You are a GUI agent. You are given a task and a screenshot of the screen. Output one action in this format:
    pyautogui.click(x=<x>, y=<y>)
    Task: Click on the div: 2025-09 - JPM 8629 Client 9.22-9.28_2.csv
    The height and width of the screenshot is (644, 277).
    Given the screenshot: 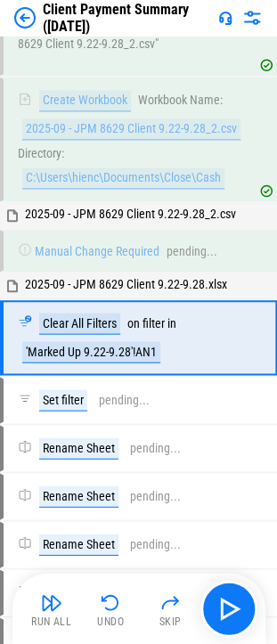 What is the action you would take?
    pyautogui.click(x=131, y=129)
    